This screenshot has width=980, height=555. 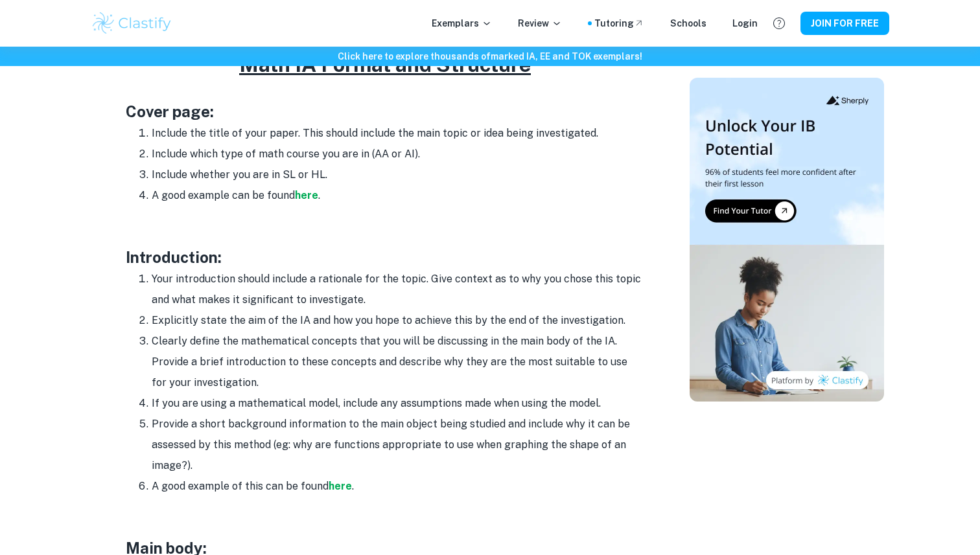 What do you see at coordinates (398, 133) in the screenshot?
I see `li: Include the title of your paper. This should include the main topic or idea being investigated.` at bounding box center [398, 133].